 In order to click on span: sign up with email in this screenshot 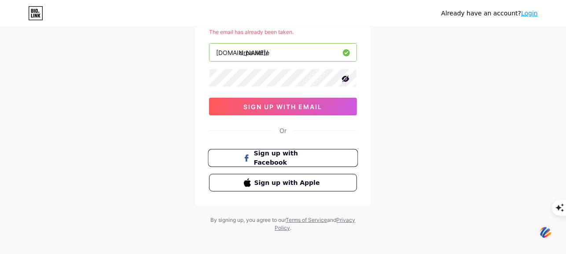, I will do `click(283, 106)`.